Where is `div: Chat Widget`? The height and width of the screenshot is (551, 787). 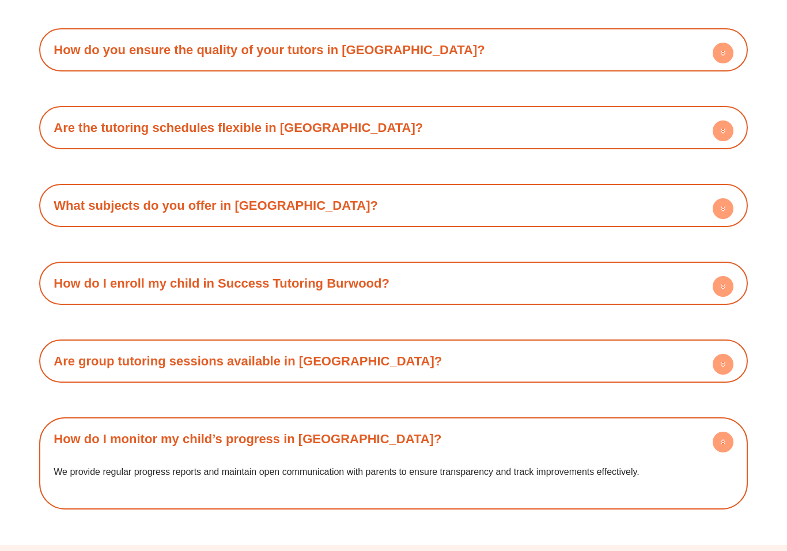
div: Chat Widget is located at coordinates (688, 486).